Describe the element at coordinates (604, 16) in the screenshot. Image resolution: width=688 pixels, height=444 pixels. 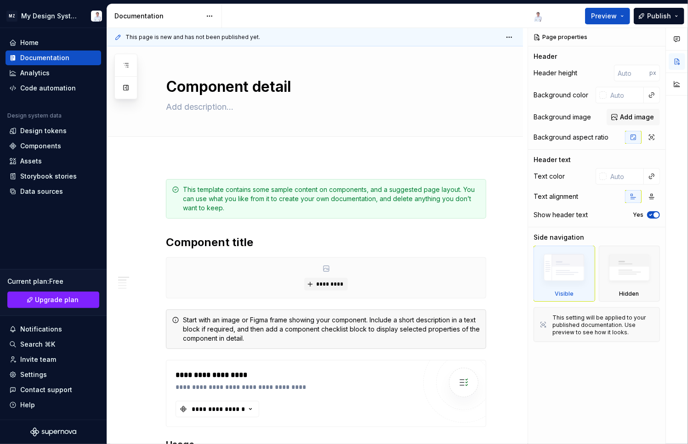
I see `span: Preview` at that location.